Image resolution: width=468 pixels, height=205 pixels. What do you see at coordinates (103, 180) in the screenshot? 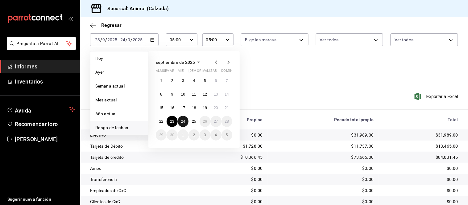
I see `font: Transferencia` at bounding box center [103, 180].